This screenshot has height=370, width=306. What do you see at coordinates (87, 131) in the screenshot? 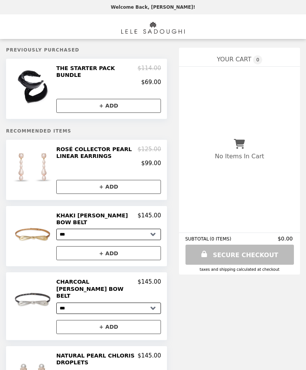
I see `h5: Recommended Items` at bounding box center [87, 131].